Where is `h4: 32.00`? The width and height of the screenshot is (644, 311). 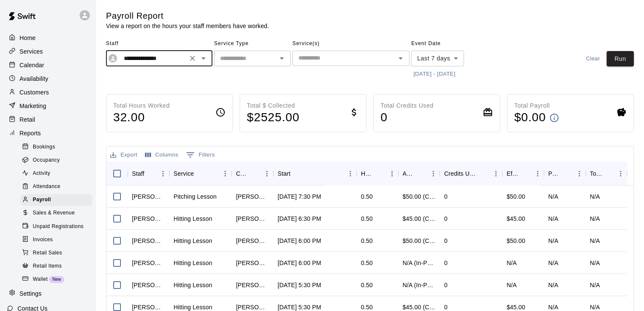
h4: 32.00 is located at coordinates (141, 117).